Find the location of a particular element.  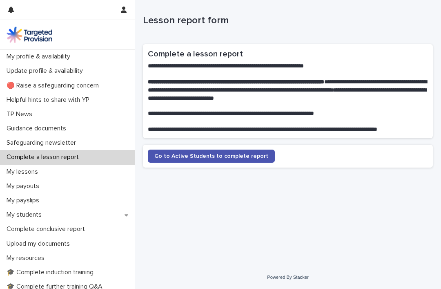

p: Helpful hints to share with YP is located at coordinates (49, 100).